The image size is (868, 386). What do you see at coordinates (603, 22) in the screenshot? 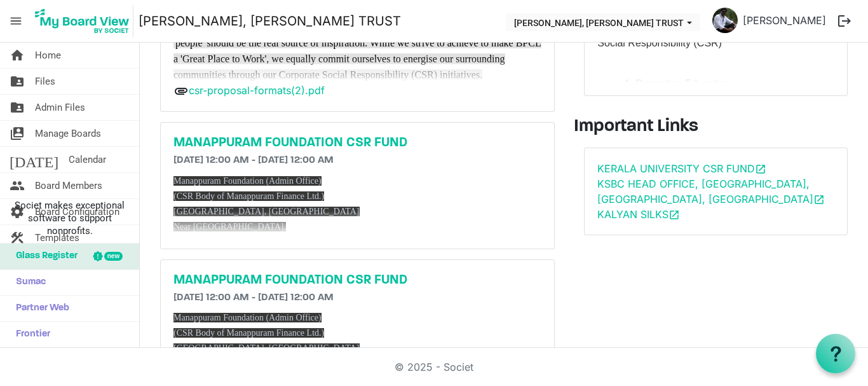
I see `button: THERESA BHAVAN, IMMANUEL CHARITABLE TRUST dropdownbutton` at bounding box center [603, 22].